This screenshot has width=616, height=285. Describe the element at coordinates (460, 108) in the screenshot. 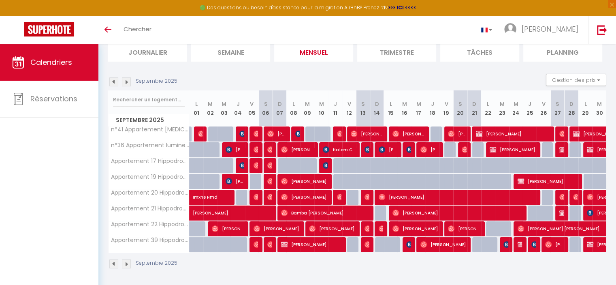

I see `th: 20` at that location.